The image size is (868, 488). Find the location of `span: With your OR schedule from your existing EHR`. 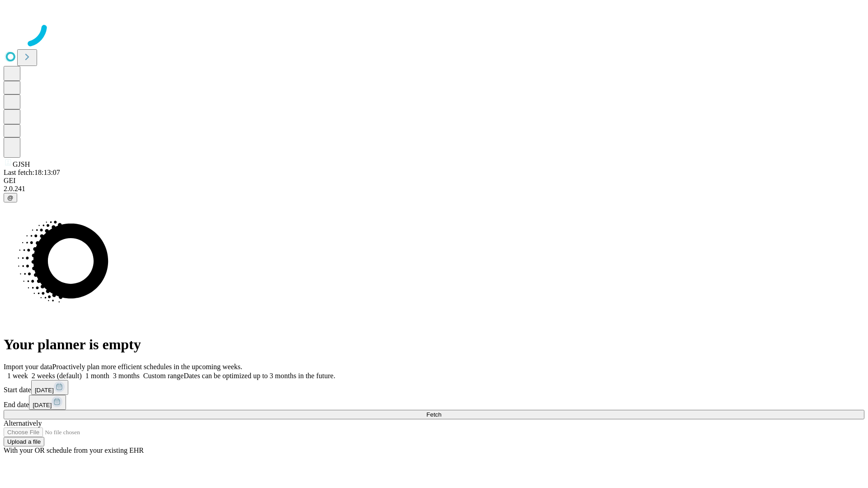

span: With your OR schedule from your existing EHR is located at coordinates (74, 450).